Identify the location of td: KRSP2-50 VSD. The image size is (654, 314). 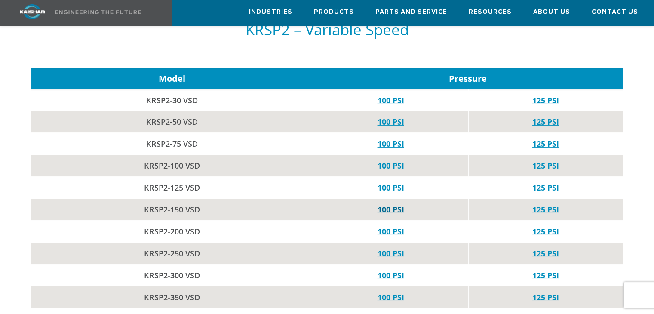
(172, 122).